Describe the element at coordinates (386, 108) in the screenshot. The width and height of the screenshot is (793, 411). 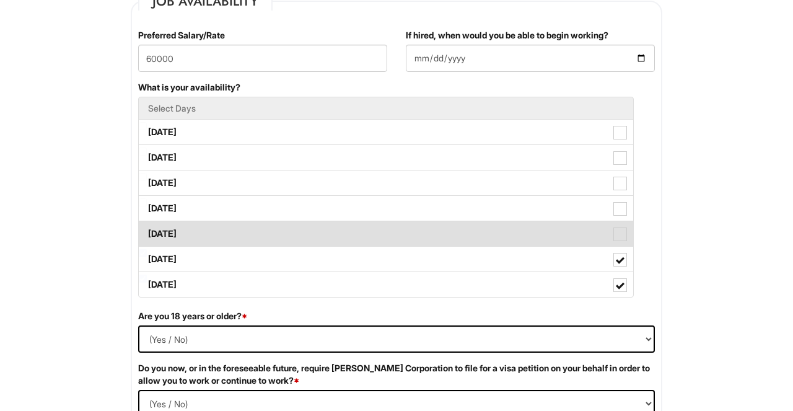
I see `h5: Select Days` at that location.